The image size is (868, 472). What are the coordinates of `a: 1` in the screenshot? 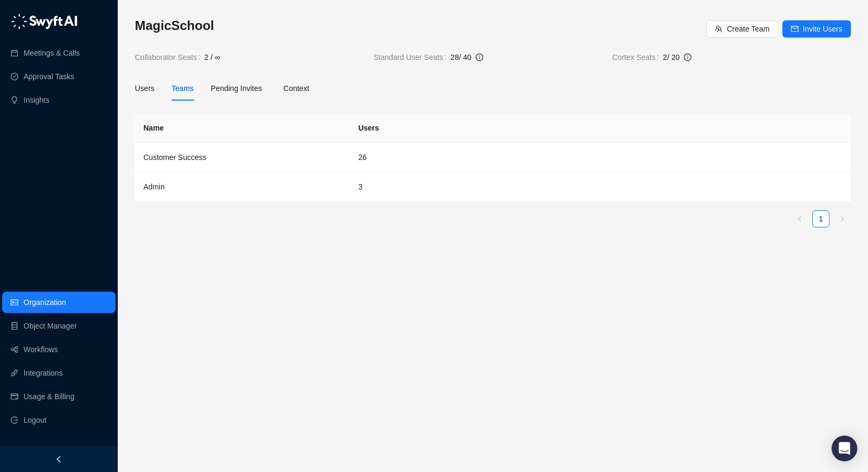 It's located at (821, 219).